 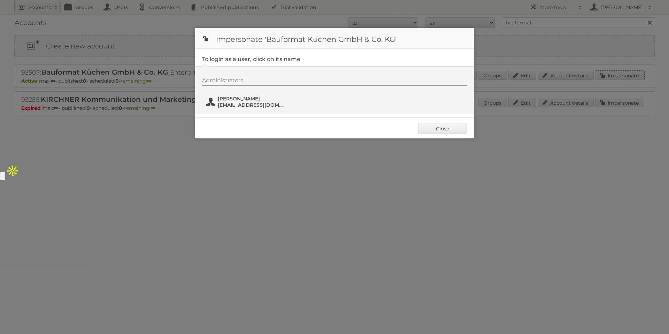 What do you see at coordinates (251, 59) in the screenshot?
I see `legend: To login as a user, click on its name` at bounding box center [251, 59].